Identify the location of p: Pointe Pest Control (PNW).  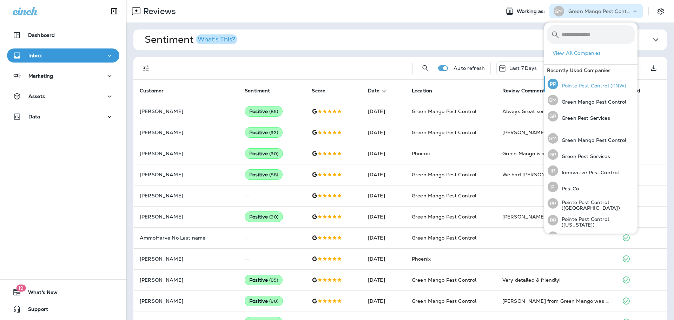
(593, 86).